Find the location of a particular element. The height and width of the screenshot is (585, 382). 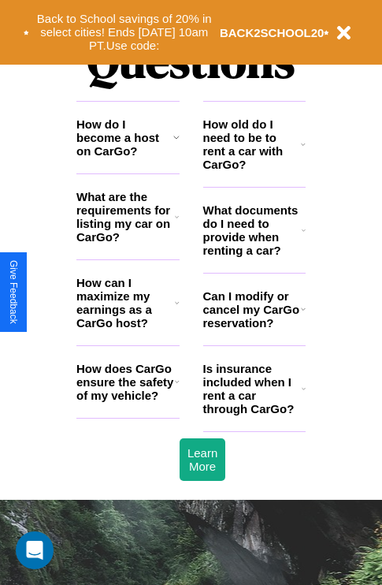

b: BACK2SCHOOL20 is located at coordinates (272, 32).